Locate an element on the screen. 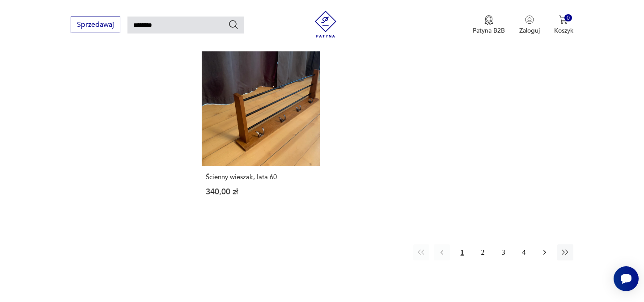  img: Ikona koszyka is located at coordinates (564, 19).